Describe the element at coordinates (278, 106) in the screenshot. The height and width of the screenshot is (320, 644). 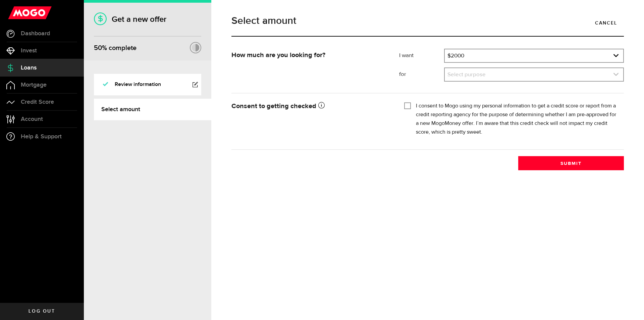
I see `strong: Consent to getting checked` at that location.